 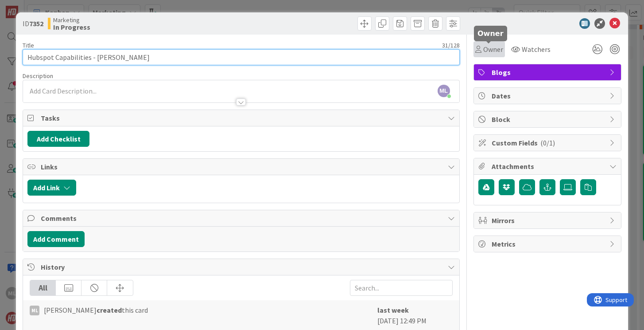 I want to click on b: 7352, so click(x=36, y=23).